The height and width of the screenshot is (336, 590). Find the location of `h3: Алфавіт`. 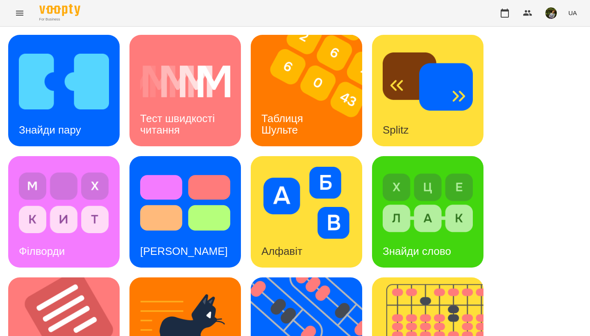

h3: Алфавіт is located at coordinates (282, 251).